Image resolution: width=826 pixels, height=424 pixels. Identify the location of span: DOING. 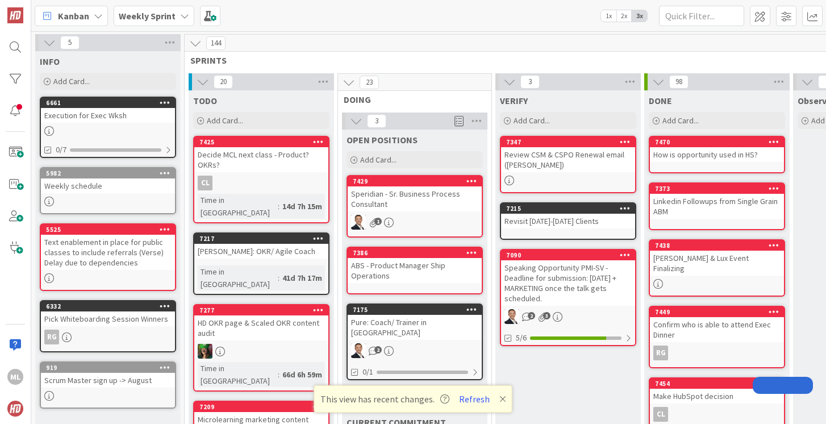
(410, 99).